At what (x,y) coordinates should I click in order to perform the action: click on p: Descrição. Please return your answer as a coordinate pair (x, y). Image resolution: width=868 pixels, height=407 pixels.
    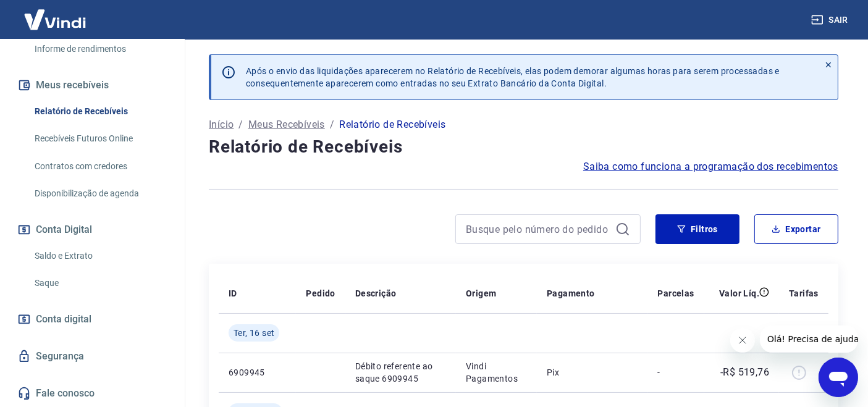
    Looking at the image, I should click on (376, 293).